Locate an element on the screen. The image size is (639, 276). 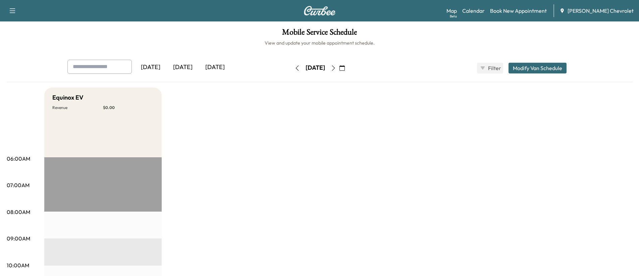
p: 10:00AM is located at coordinates (18, 265).